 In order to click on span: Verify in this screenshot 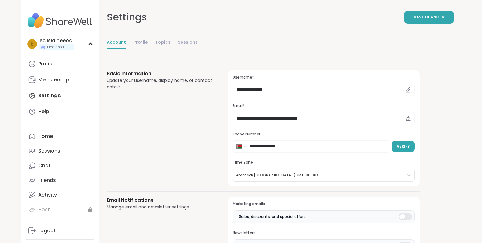, I will do `click(403, 146)`.